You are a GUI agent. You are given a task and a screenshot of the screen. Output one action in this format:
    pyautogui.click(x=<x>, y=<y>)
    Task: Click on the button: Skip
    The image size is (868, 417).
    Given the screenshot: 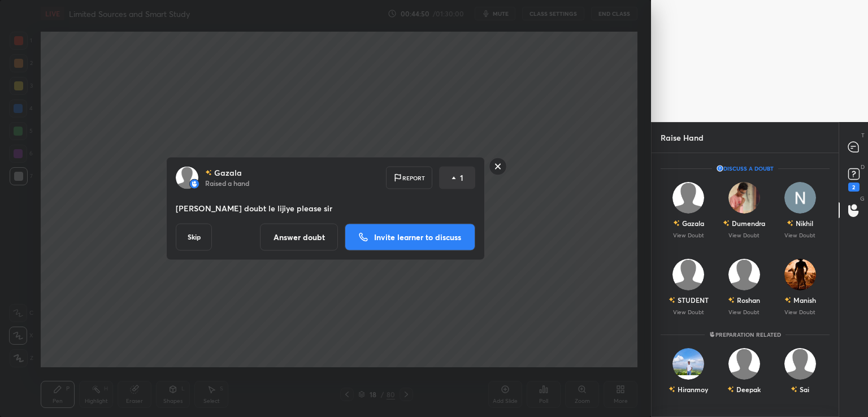 What is the action you would take?
    pyautogui.click(x=193, y=238)
    